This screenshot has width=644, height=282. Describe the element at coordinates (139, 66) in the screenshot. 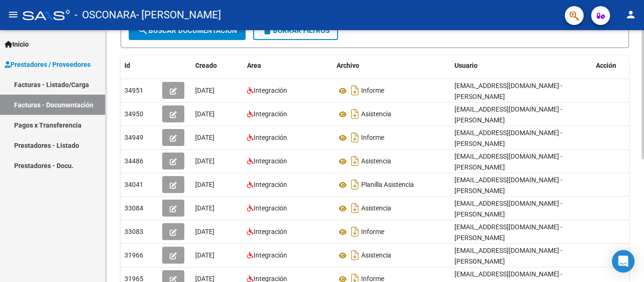

I see `datatable-header-cell: Id` at that location.